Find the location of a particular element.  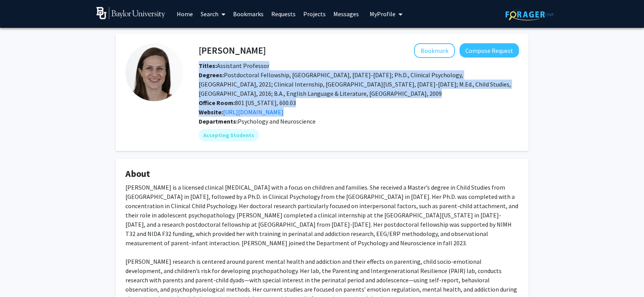

a: Requests is located at coordinates (283, 14).